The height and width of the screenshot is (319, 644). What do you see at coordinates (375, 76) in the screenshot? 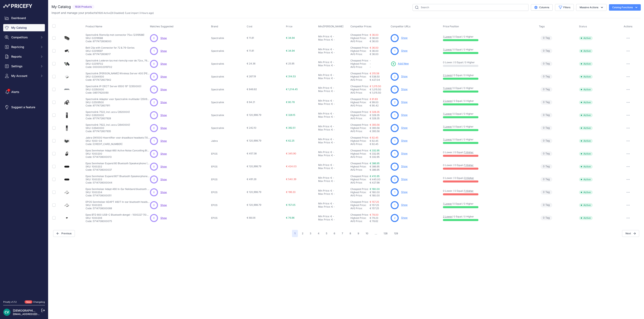
I see `span: € 538.50` at bounding box center [375, 76].